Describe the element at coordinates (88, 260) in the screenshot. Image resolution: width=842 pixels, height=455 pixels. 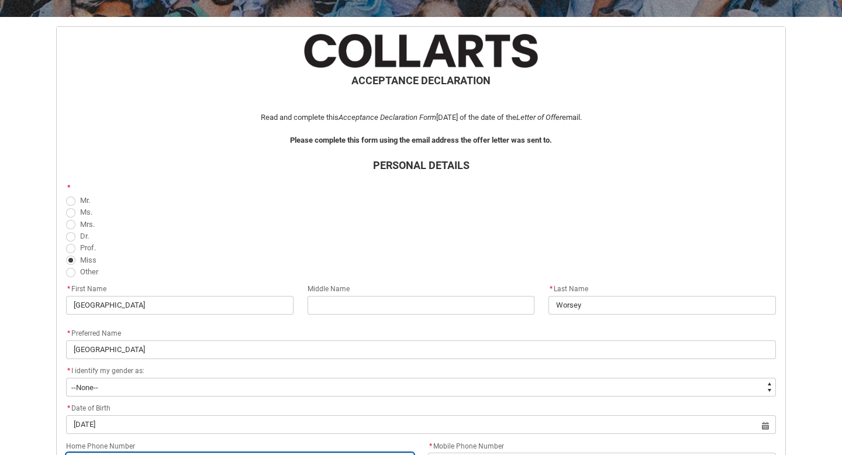
I see `span: Miss` at that location.